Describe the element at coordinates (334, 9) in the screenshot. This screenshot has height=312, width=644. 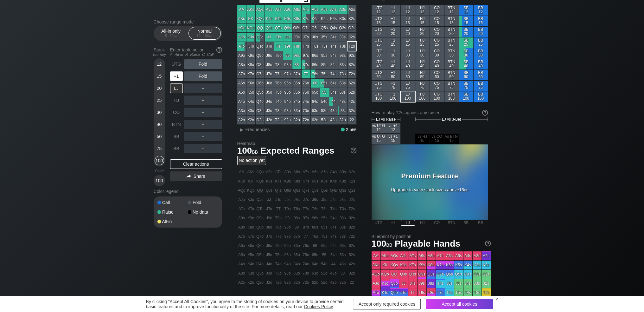
I see `div: A4s` at that location.